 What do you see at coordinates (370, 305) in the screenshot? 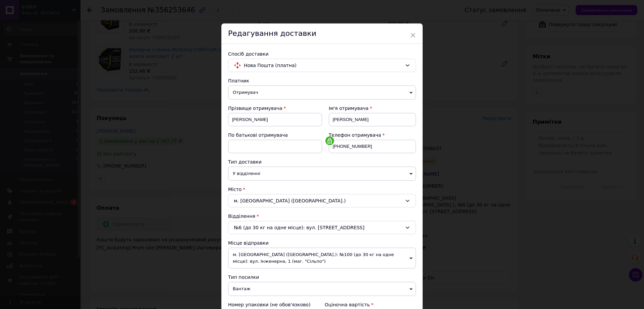
I see `div: Оціночна вартість` at bounding box center [370, 305].